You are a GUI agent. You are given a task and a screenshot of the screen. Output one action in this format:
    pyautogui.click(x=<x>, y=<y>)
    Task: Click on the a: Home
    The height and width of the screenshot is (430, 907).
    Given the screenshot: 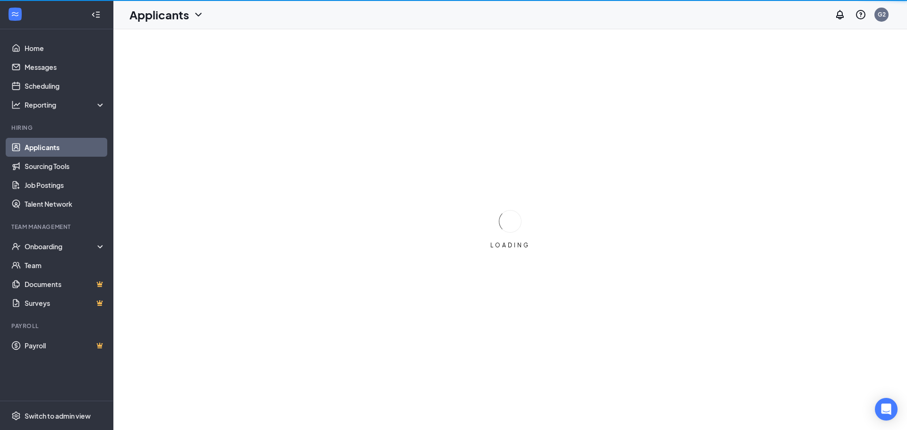 What is the action you would take?
    pyautogui.click(x=65, y=48)
    